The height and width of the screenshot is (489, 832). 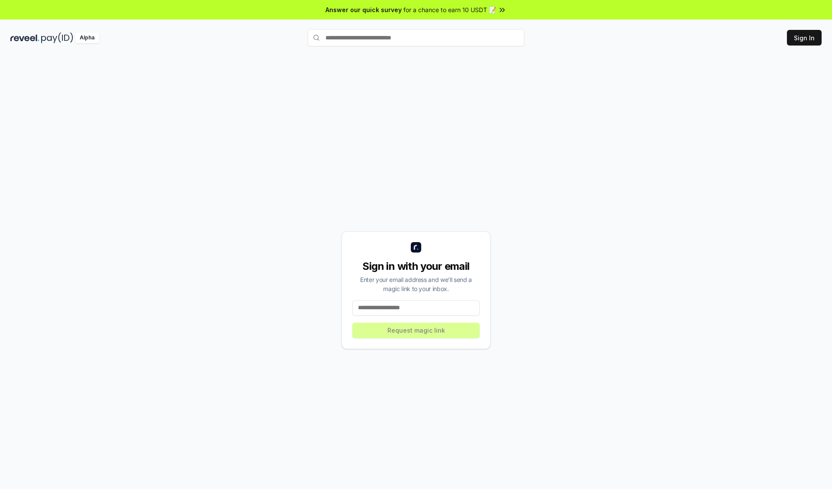 I want to click on span: Answer our quick survey, so click(x=363, y=10).